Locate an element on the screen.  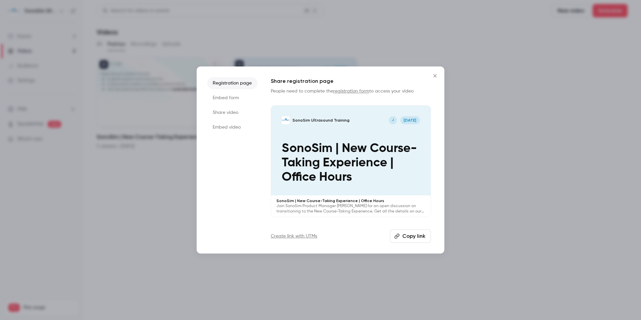
button: Close is located at coordinates (435, 76).